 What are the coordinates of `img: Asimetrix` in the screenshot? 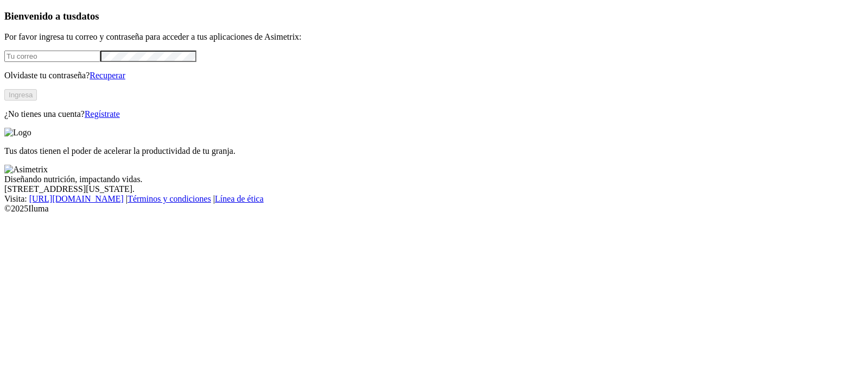 It's located at (26, 169).